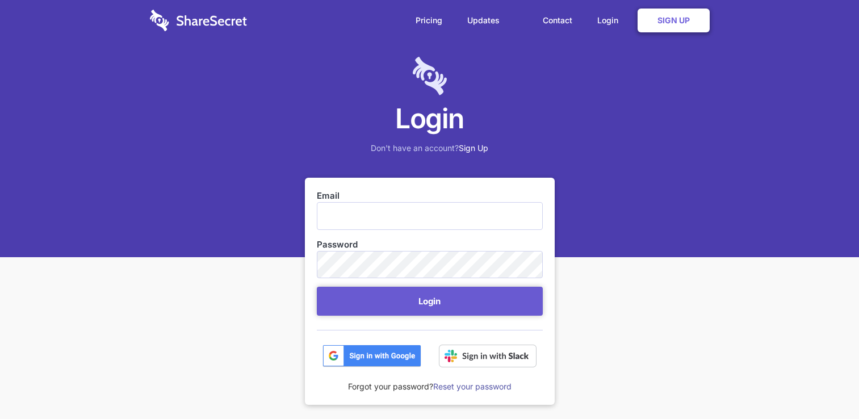 Image resolution: width=859 pixels, height=419 pixels. What do you see at coordinates (430, 380) in the screenshot?
I see `div: Forgot your password?` at bounding box center [430, 380].